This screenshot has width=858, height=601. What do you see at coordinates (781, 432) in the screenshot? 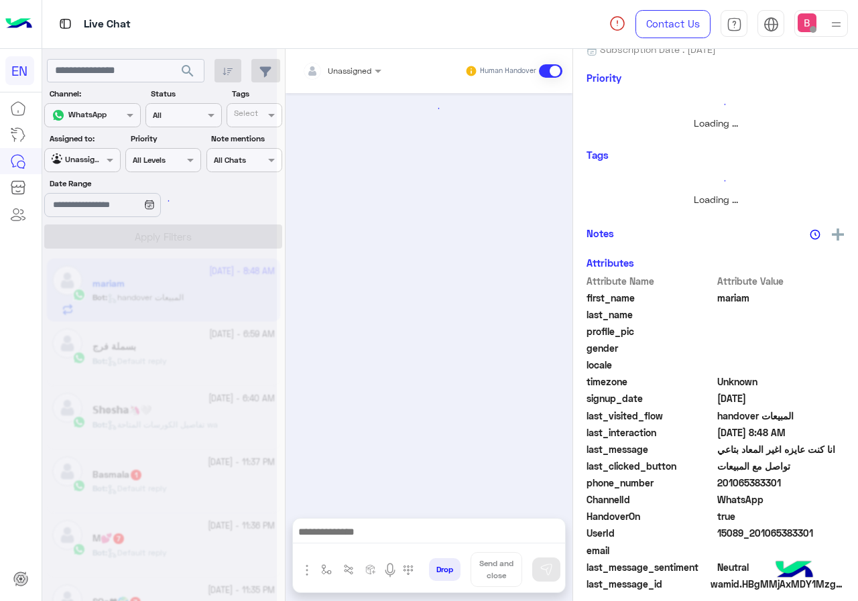
I see `span: 2025-10-01T05:48:09.795Z` at bounding box center [781, 432].